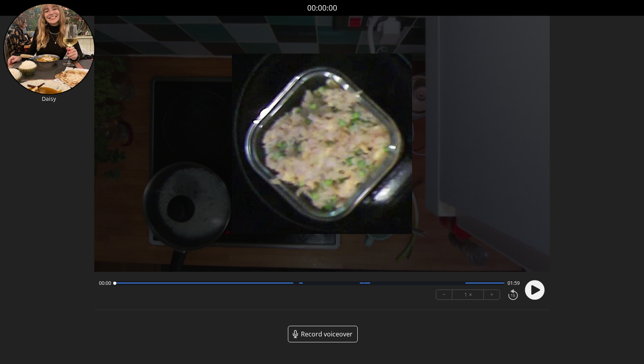 The width and height of the screenshot is (644, 364). What do you see at coordinates (322, 8) in the screenshot?
I see `a: 00:00:00` at bounding box center [322, 8].